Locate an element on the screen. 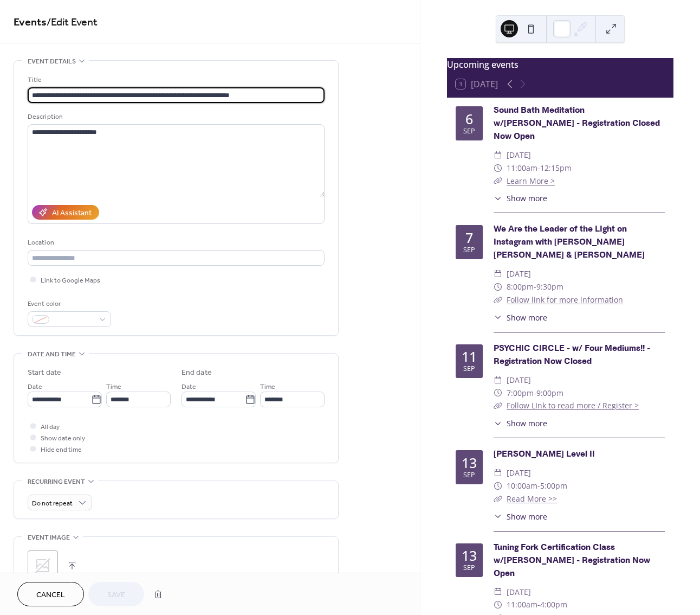 The height and width of the screenshot is (615, 700). span: 5:00pm is located at coordinates (554, 486).